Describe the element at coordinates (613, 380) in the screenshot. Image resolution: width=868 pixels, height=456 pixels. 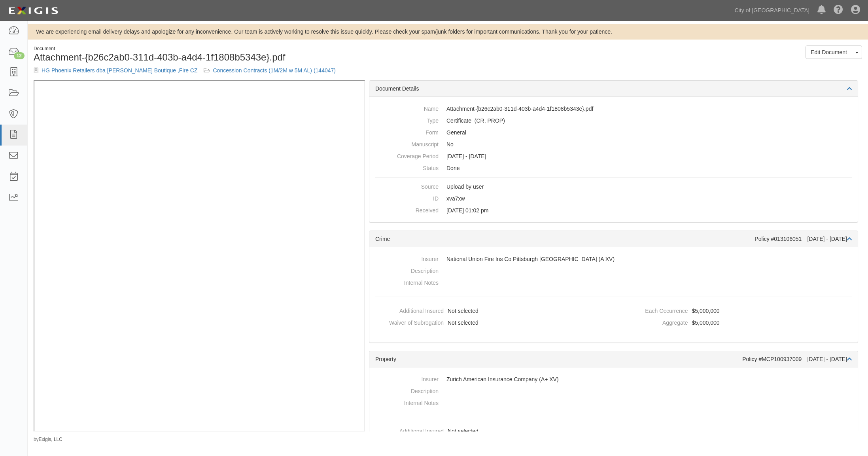
I see `dd: Zurich American Insurance Company (A+ XV)` at that location.